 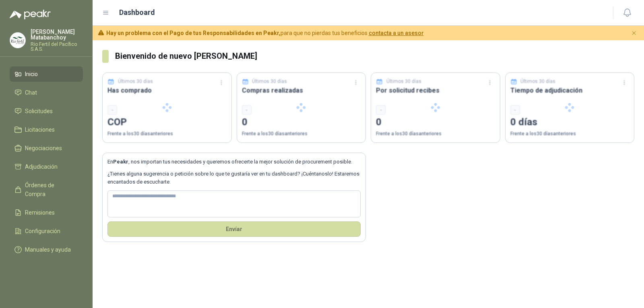 What do you see at coordinates (57, 47) in the screenshot?
I see `p: Rio Fertil del Pacífico S.A.S.` at bounding box center [57, 47].